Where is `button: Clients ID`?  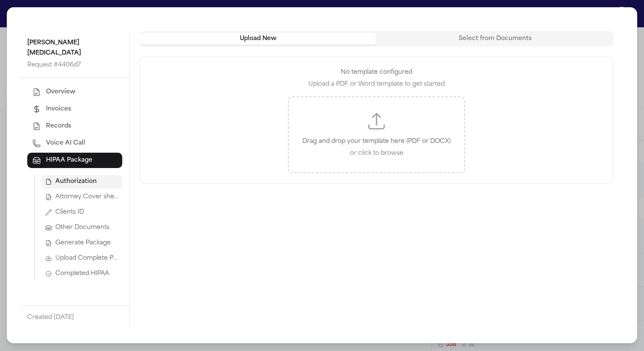 button: Clients ID is located at coordinates (82, 212).